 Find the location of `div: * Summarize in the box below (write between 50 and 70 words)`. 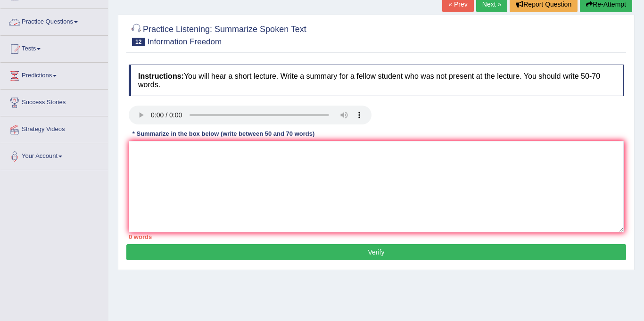

div: * Summarize in the box below (write between 50 and 70 words) is located at coordinates (224, 133).